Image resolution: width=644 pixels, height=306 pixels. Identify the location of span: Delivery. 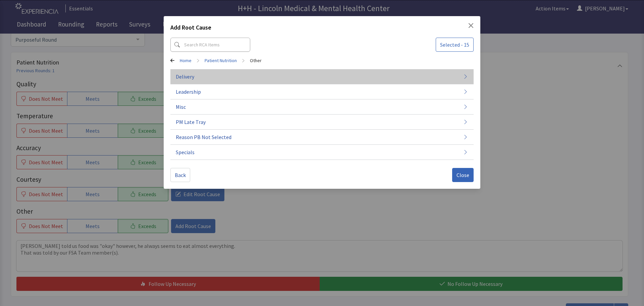
(185, 77).